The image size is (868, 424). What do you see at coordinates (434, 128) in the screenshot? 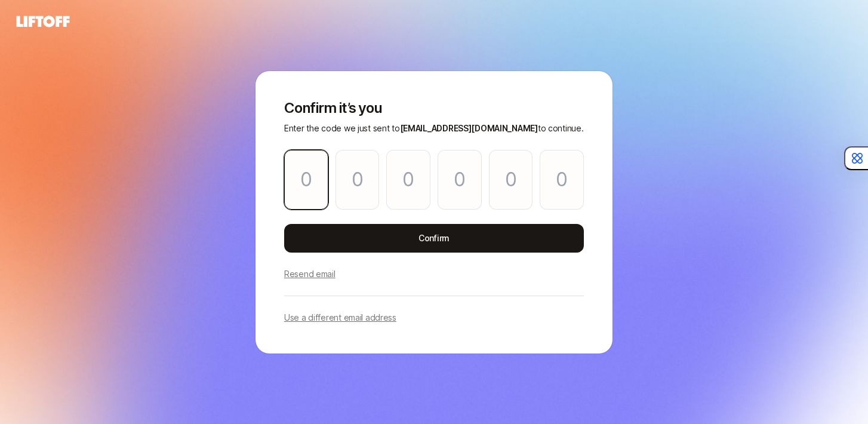
I see `p: Enter the code we just sent to to continue.` at bounding box center [434, 128].